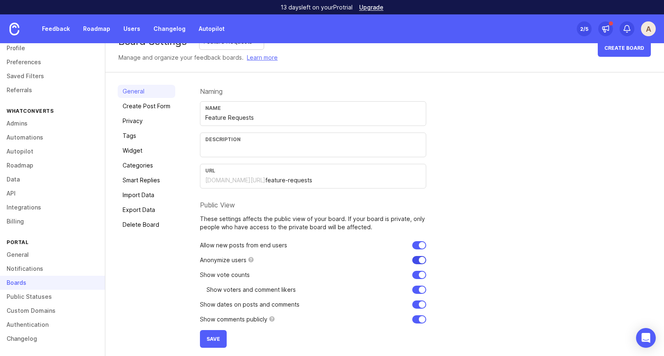 The width and height of the screenshot is (664, 356). I want to click on div: URL, so click(313, 170).